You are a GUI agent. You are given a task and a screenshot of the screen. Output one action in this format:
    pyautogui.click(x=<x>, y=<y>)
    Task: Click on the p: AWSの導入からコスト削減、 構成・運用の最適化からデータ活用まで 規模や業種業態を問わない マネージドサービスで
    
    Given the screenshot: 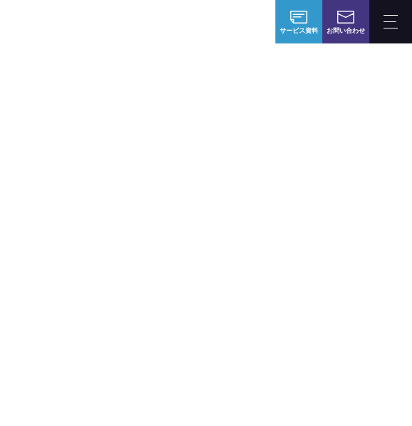 What is the action you would take?
    pyautogui.click(x=206, y=169)
    